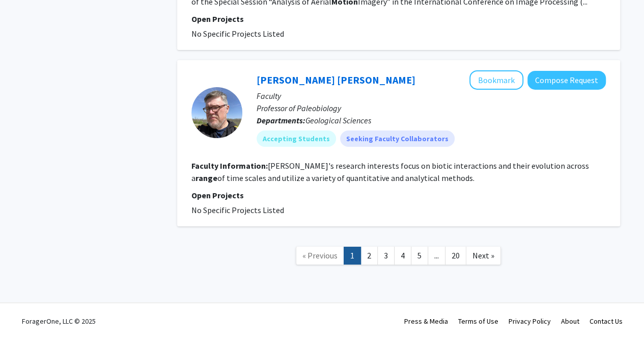 This screenshot has height=339, width=644. I want to click on b: Faculty Information:, so click(229, 166).